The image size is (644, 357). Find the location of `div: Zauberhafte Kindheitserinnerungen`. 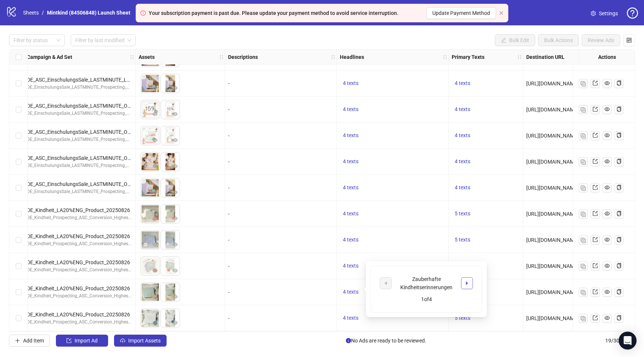

div: Zauberhafte Kindheitserinnerungen is located at coordinates (427, 284).